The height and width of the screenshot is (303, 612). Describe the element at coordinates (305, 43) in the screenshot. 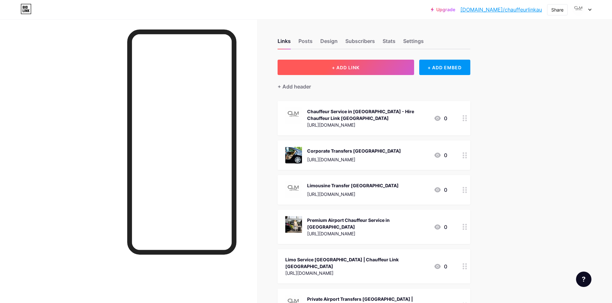

I see `div: Posts` at that location.